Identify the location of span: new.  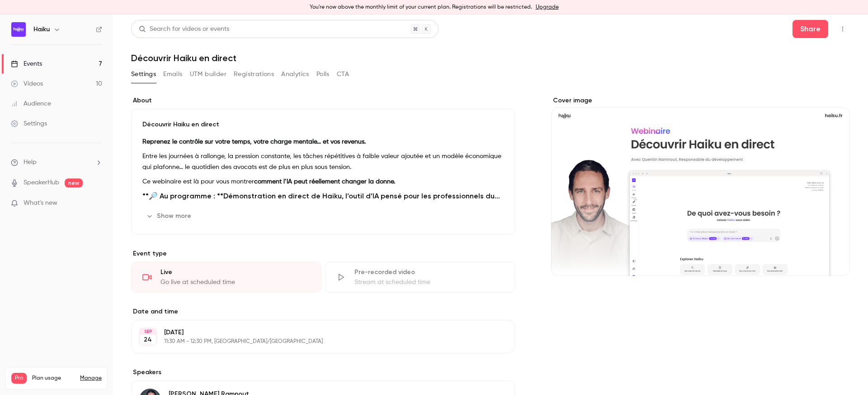
(74, 183).